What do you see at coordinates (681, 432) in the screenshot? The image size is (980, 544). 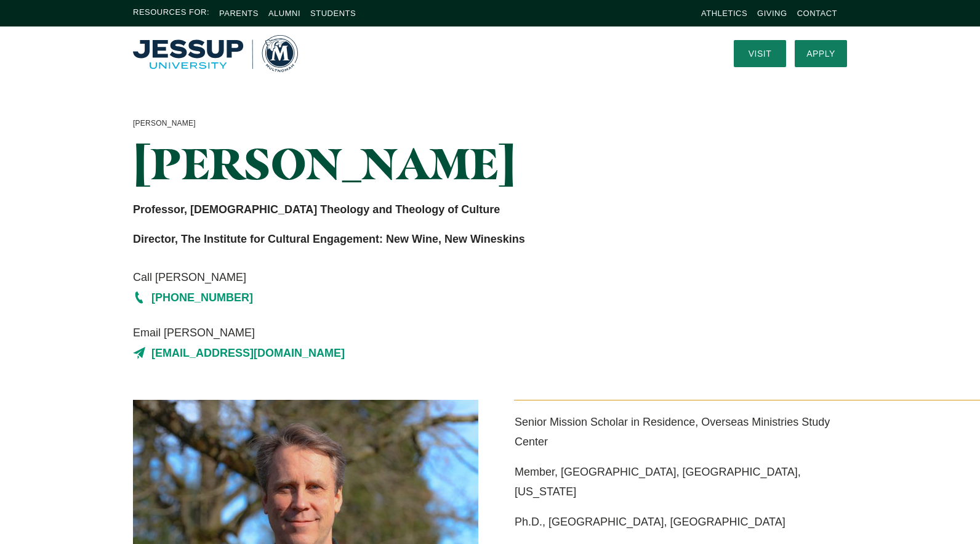 I see `p: Senior Mission Scholar in Residence, Overseas Ministries Study Center` at bounding box center [681, 432].